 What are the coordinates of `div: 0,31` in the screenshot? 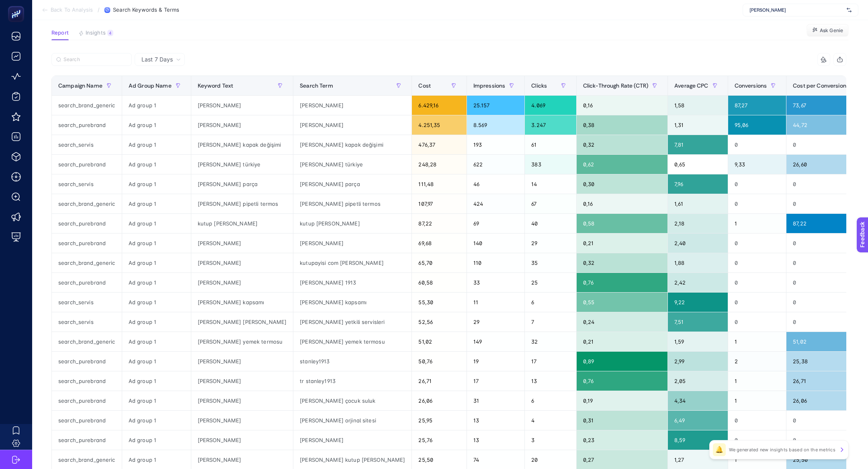 It's located at (623, 420).